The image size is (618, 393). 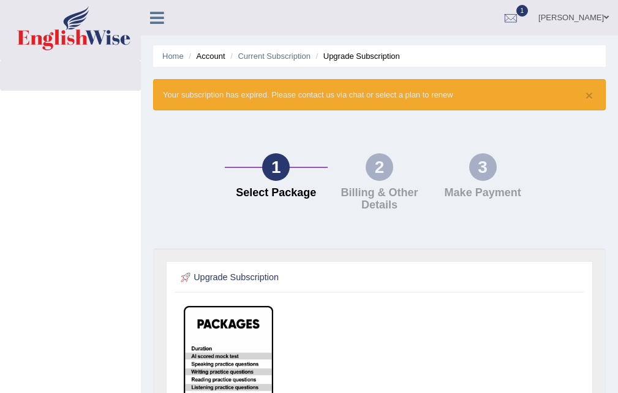 I want to click on a: Home, so click(x=173, y=56).